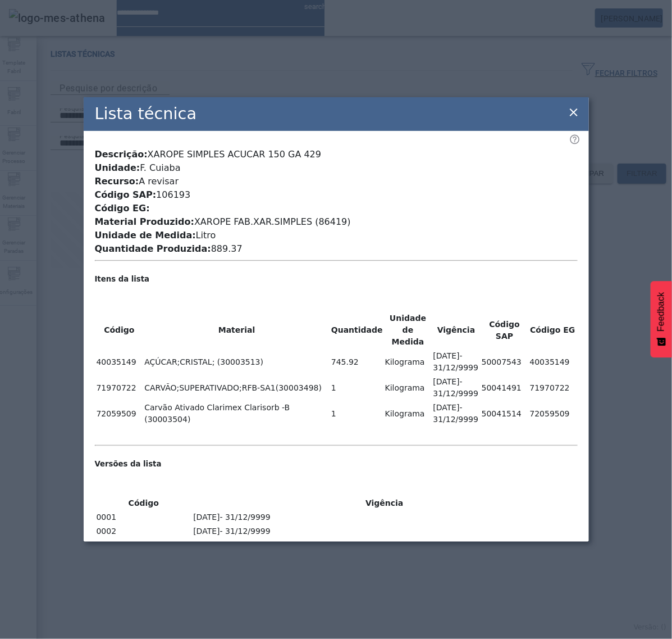 The width and height of the screenshot is (672, 639). What do you see at coordinates (237, 414) in the screenshot?
I see `td: Carvão Ativado Clarimex Clarisorb -B (30003504)` at bounding box center [237, 414].